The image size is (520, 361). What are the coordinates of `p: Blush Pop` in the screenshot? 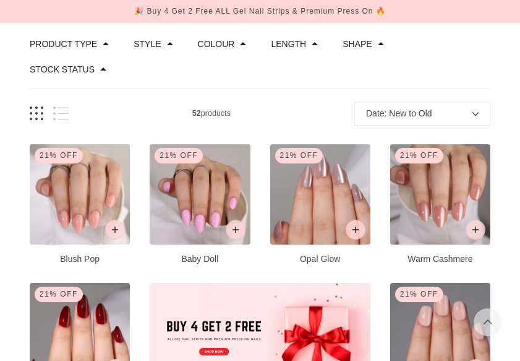 It's located at (80, 258).